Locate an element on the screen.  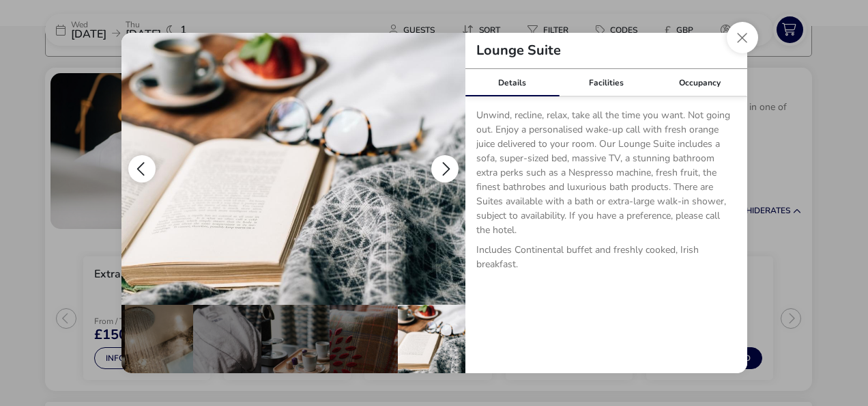
h2: Lounge Suite is located at coordinates (519, 51).